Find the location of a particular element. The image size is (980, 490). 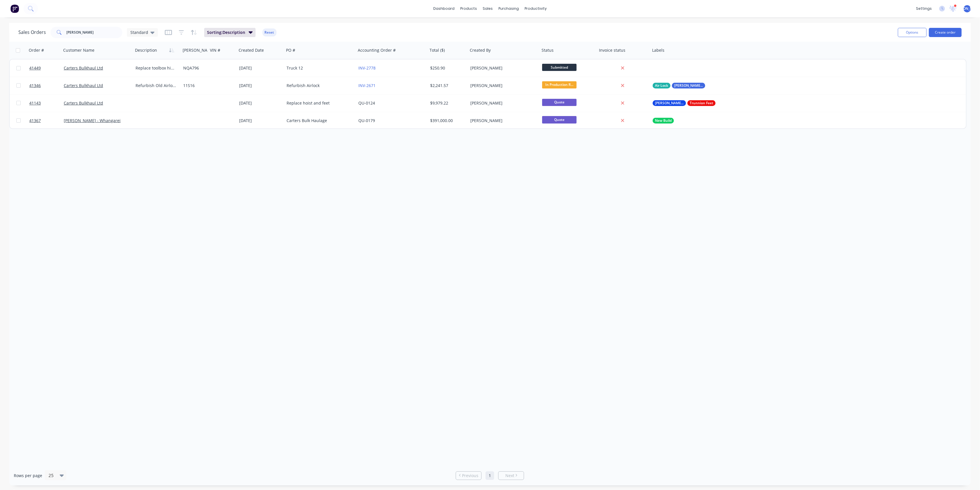

span: Next is located at coordinates (510, 475).